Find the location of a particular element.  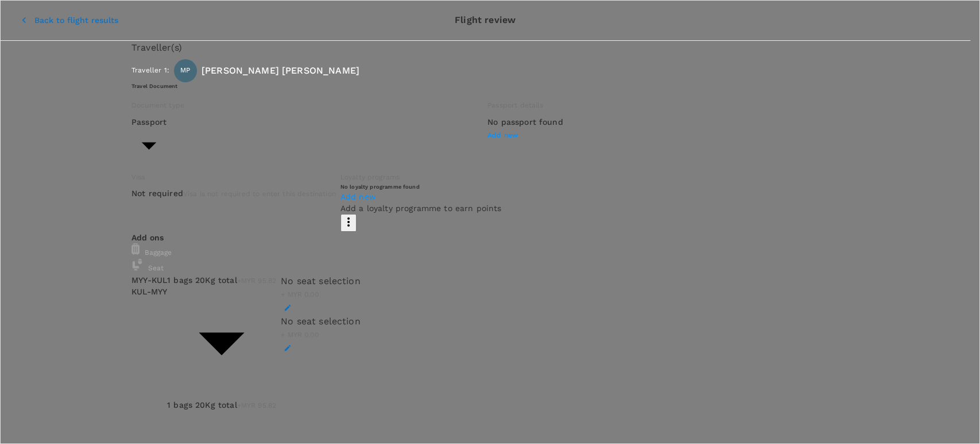

span: Add a loyalty programme to earn points is located at coordinates (421, 209).